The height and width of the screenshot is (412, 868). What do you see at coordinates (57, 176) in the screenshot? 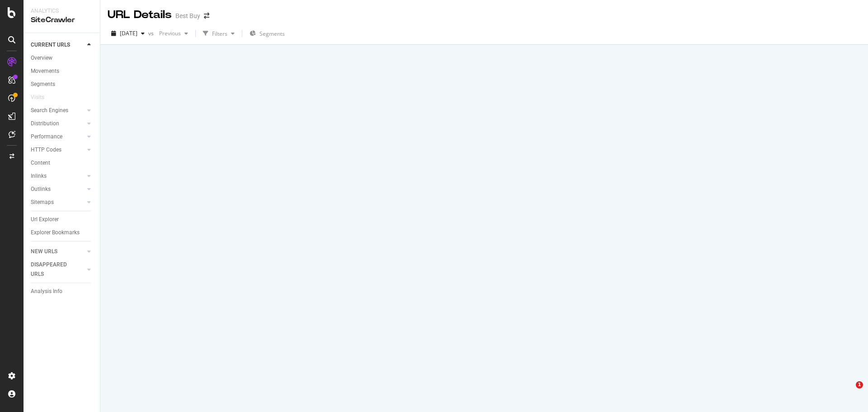
I see `a: Inlinks` at bounding box center [57, 176].